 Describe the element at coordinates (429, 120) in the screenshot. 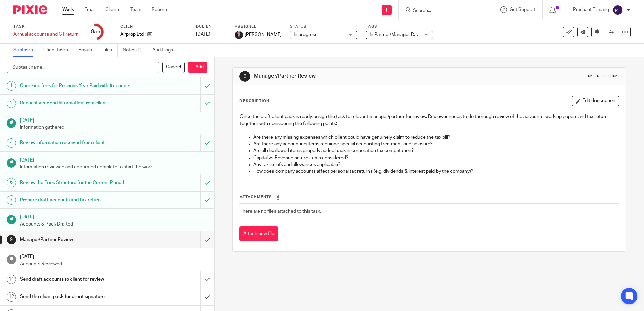

I see `p: Once the draft client pack is ready, assign the task to relevant manager/partner for review. Revi...` at that location.